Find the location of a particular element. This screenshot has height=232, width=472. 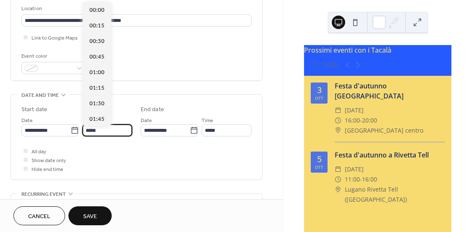

div: 3 is located at coordinates (319, 90).